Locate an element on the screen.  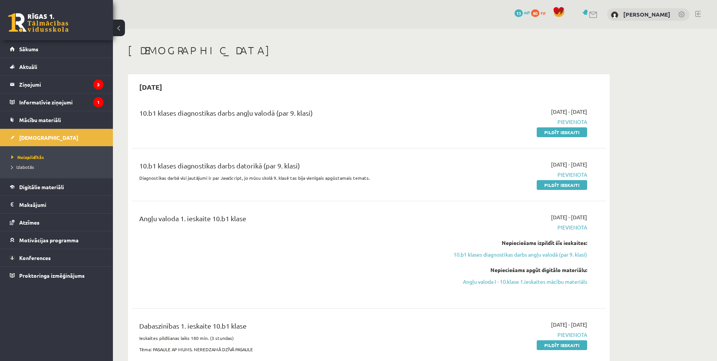
p: Diagnostikas darbā visi jautājumi ir par JavaScript, jo mūsu skolā 9. klasē tas bija vienīgais ap... is located at coordinates (286, 178).